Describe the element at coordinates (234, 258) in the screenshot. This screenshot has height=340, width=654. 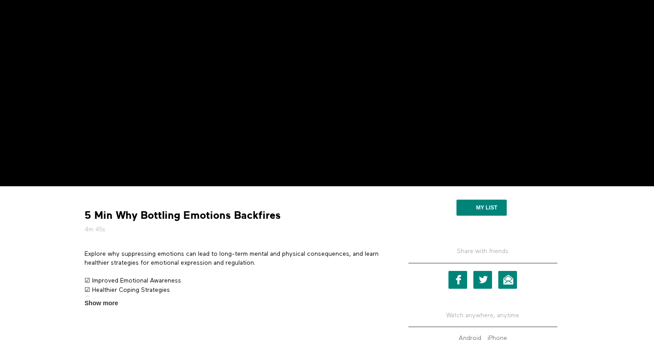
I see `p: Explore why suppressing emotions can lead to long-term mental and physical consequences, and lear...` at that location.